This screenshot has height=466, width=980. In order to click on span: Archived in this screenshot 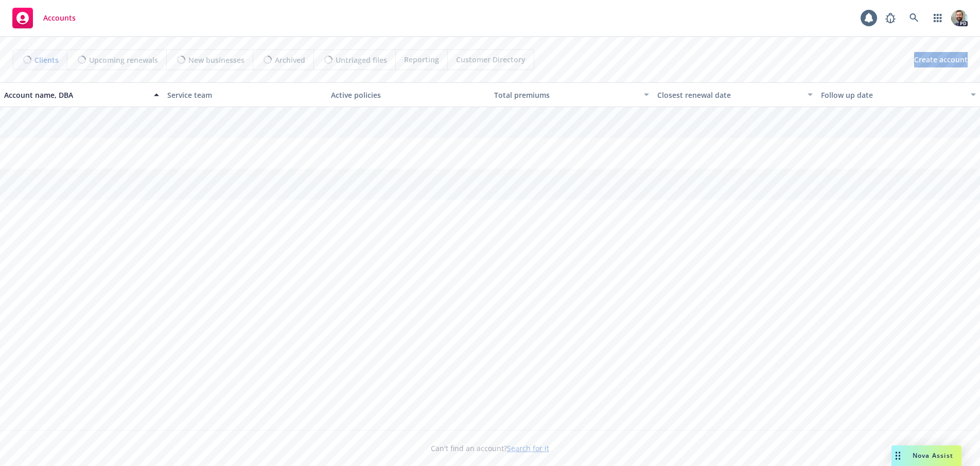, I will do `click(290, 60)`.